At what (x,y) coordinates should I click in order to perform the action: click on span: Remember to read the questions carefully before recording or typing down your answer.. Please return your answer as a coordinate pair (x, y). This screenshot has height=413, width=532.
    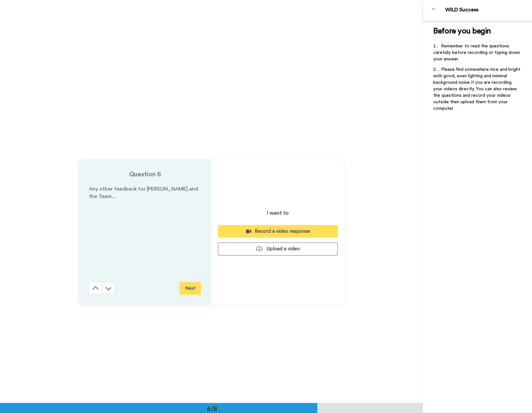
    Looking at the image, I should click on (477, 53).